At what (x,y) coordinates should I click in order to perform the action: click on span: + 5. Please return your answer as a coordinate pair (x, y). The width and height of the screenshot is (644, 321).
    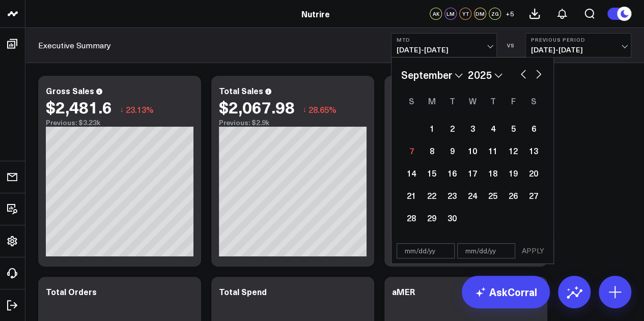
    Looking at the image, I should click on (509, 14).